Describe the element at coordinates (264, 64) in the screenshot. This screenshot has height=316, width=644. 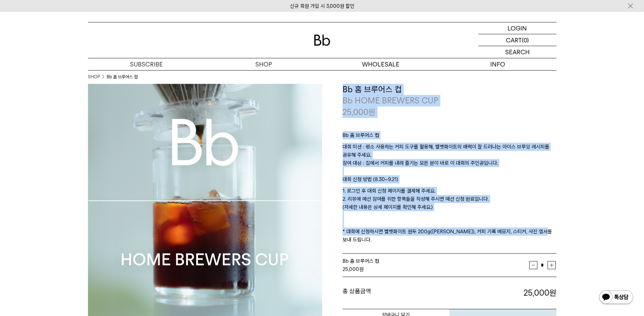
I see `p: SHOP` at that location.